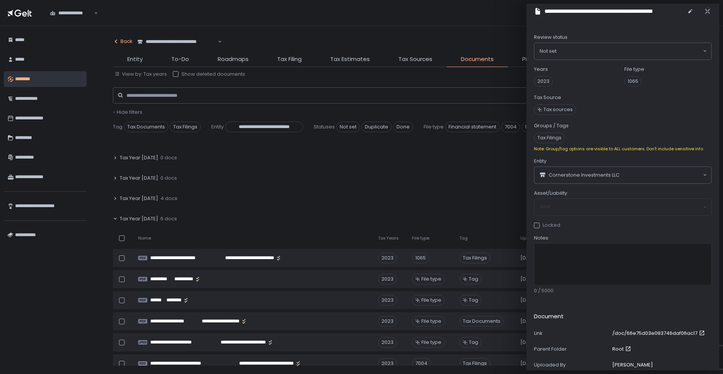  I want to click on span: Statuses, so click(324, 127).